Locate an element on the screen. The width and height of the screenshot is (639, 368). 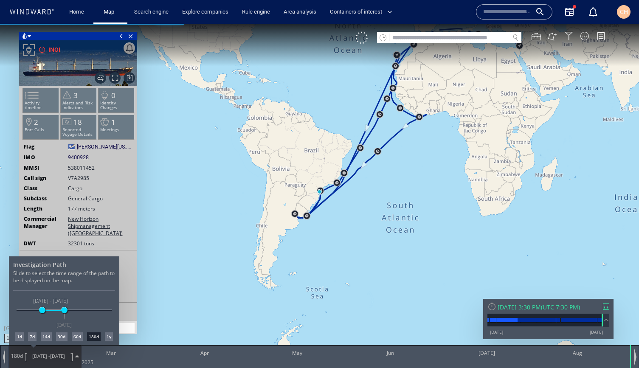
p: Slide to select the time range of the path to be displayed on the map. is located at coordinates (64, 256).